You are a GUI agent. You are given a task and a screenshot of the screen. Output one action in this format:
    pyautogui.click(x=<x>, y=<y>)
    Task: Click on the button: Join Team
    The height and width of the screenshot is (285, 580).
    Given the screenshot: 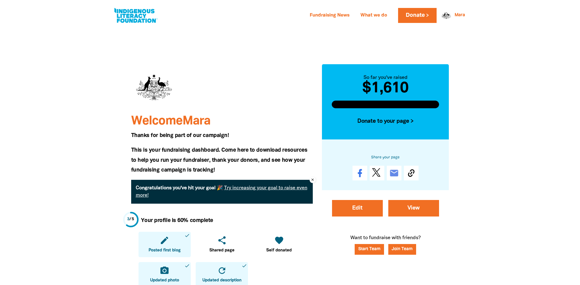 What is the action you would take?
    pyautogui.click(x=402, y=249)
    